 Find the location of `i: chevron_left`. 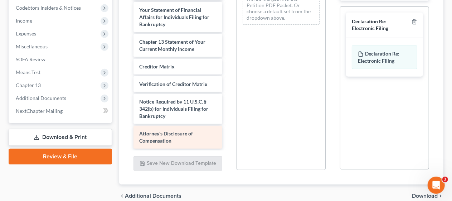

i: chevron_left is located at coordinates (122, 196).